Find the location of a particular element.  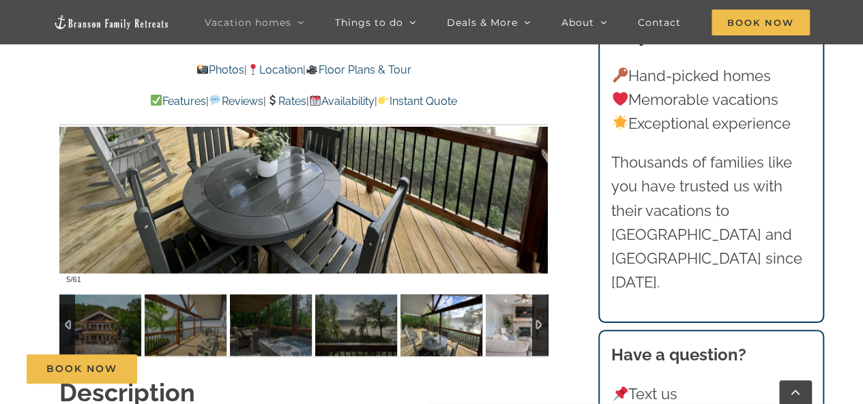

a: Features is located at coordinates (178, 101).